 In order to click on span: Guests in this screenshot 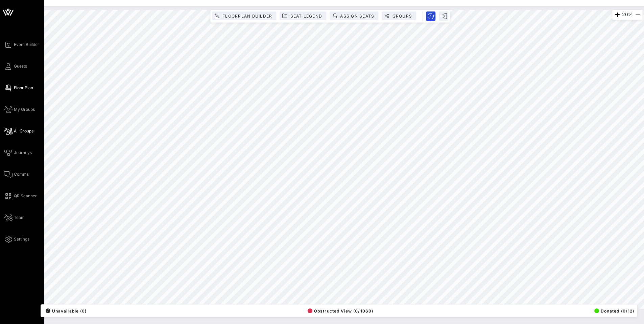, I will do `click(20, 66)`.